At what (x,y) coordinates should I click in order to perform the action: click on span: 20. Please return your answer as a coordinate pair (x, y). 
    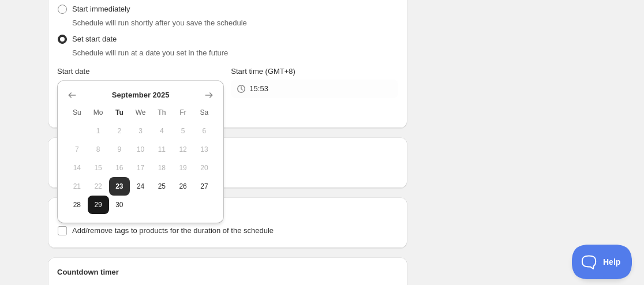
    Looking at the image, I should click on (205, 168).